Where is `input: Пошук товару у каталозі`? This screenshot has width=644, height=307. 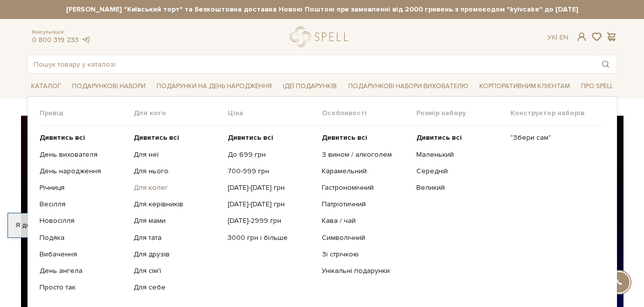 input: Пошук товару у каталозі is located at coordinates (311, 64).